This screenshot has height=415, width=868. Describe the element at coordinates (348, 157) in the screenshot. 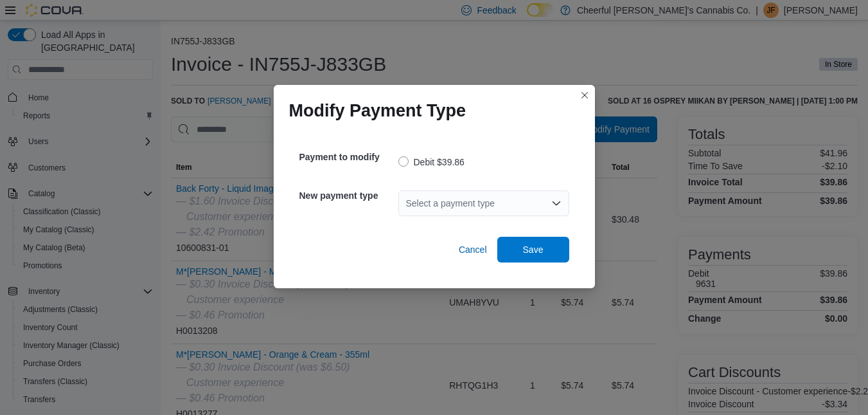

I see `h5: Payment to modify` at that location.